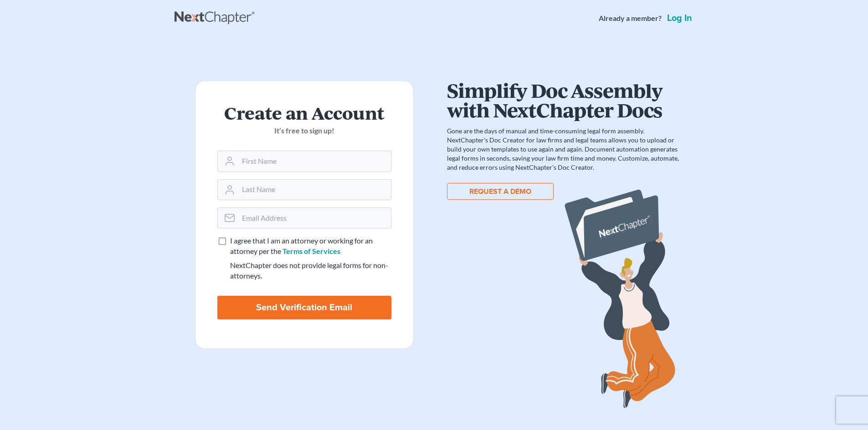  What do you see at coordinates (310, 271) in the screenshot?
I see `div: NextChapter does not provide legal forms for non-attorneys.` at bounding box center [310, 271].